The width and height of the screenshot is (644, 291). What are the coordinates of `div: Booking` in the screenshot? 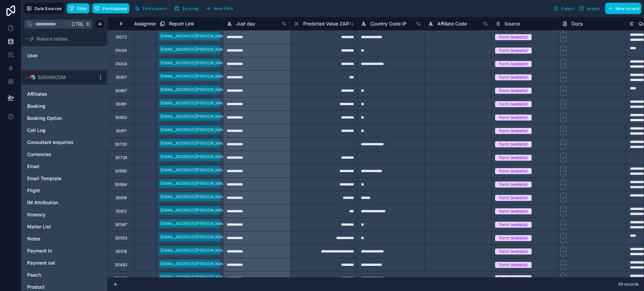 It's located at (65, 106).